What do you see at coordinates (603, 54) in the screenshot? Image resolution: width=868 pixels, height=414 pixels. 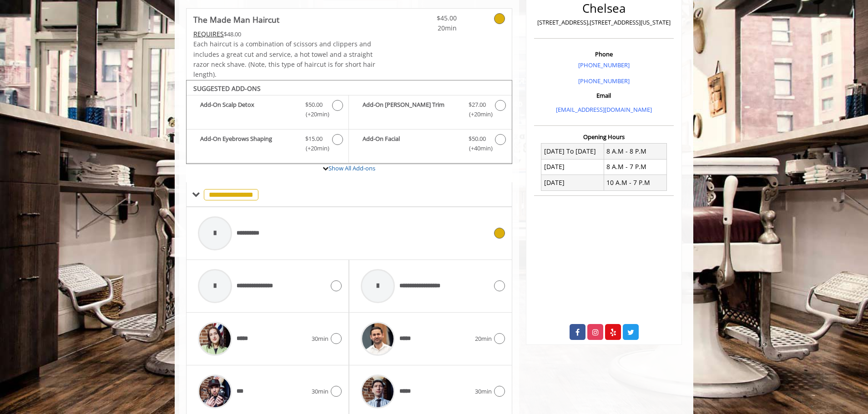 I see `h3: Phone` at bounding box center [603, 54].